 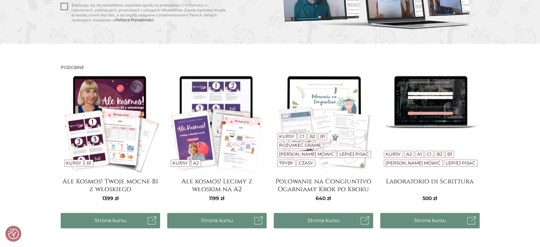 I want to click on h4: Laboratorio di Scrittura, so click(x=430, y=185).